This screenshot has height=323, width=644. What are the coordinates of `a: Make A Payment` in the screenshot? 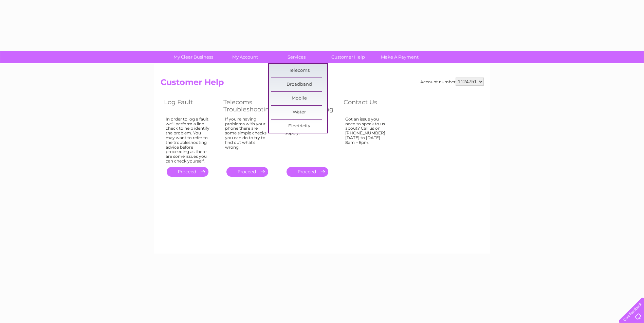 It's located at (399, 57).